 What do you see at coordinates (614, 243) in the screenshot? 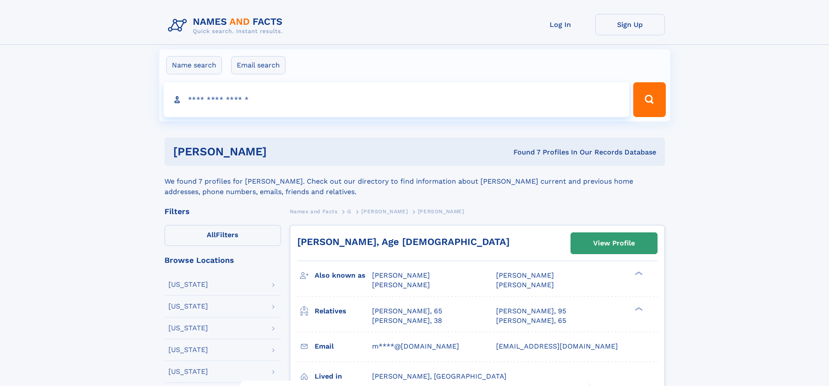
I see `div: View Profile` at bounding box center [614, 243].